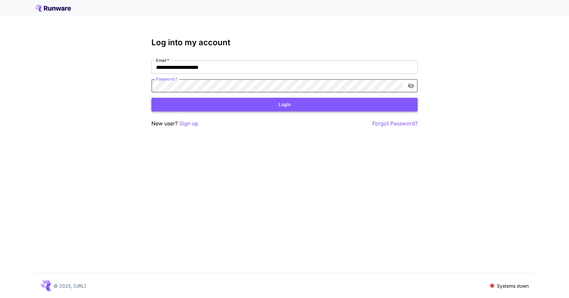  What do you see at coordinates (395, 123) in the screenshot?
I see `p: Forgot Password?` at bounding box center [395, 123].